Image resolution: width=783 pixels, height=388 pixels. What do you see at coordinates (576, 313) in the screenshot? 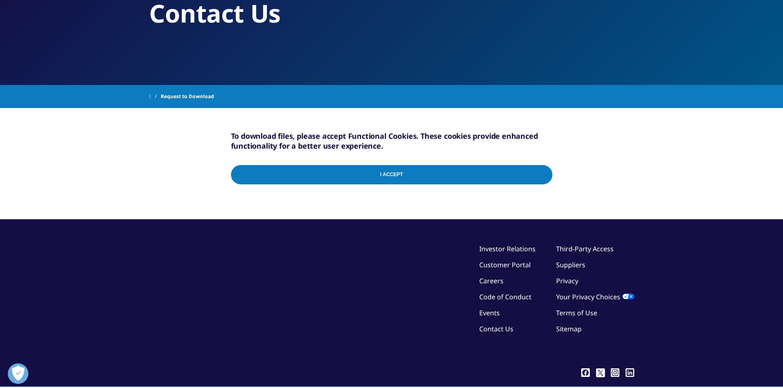
I see `a: Terms of Use` at bounding box center [576, 313].